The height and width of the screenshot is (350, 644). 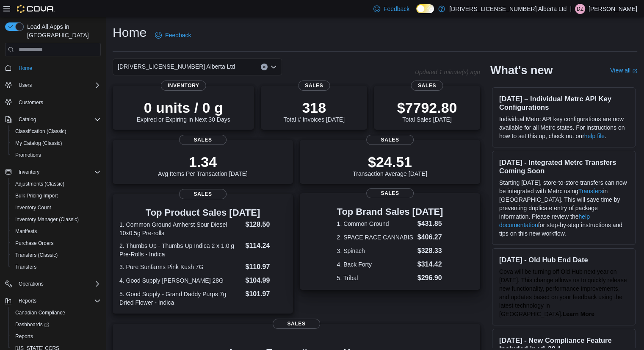 I want to click on span: Canadian Compliance, so click(x=56, y=313).